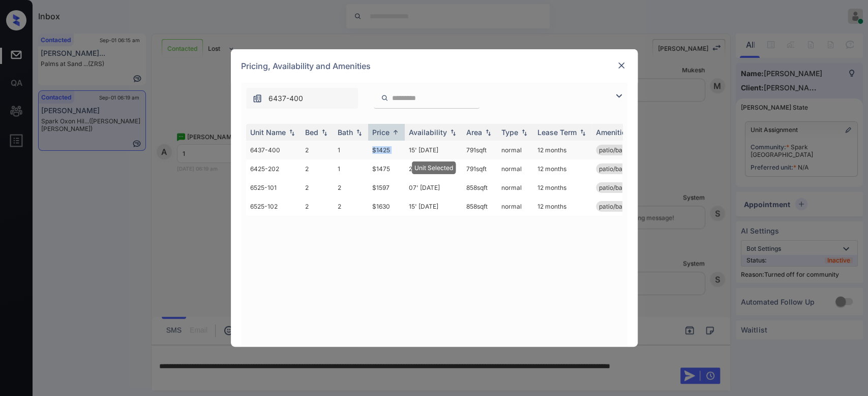 The image size is (868, 396). What do you see at coordinates (428, 132) in the screenshot?
I see `div: Availability` at bounding box center [428, 132].